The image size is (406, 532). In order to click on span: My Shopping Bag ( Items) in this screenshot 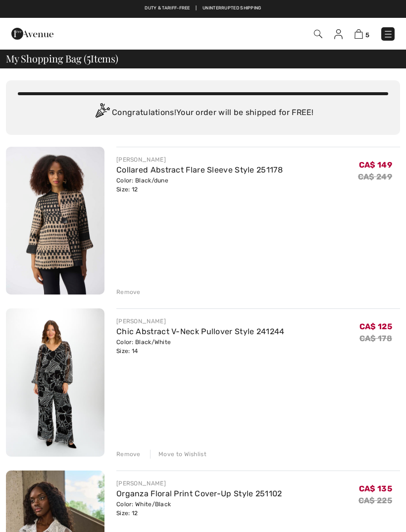, I will do `click(62, 59)`.